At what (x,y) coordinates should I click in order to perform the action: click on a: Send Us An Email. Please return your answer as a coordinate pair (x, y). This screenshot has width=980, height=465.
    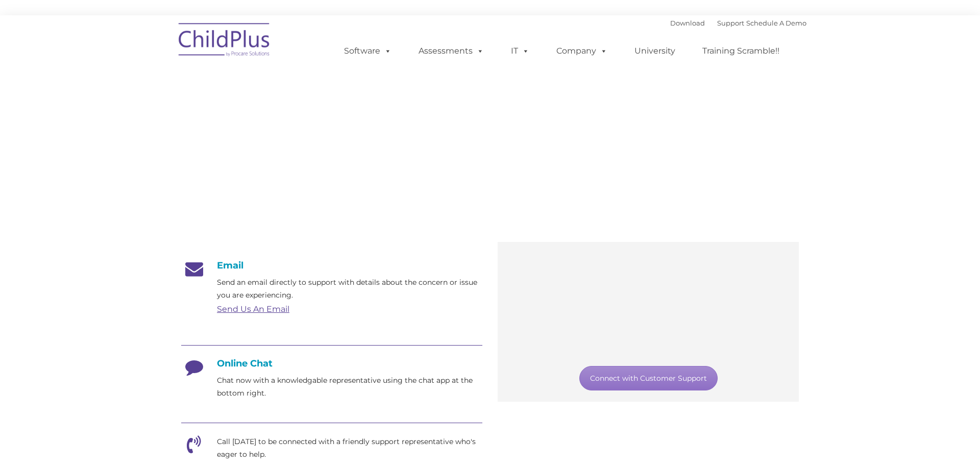
    Looking at the image, I should click on (254, 309).